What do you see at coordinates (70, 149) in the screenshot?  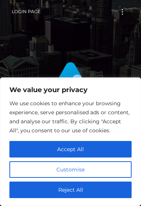 I see `button: Accept All` at bounding box center [70, 149].